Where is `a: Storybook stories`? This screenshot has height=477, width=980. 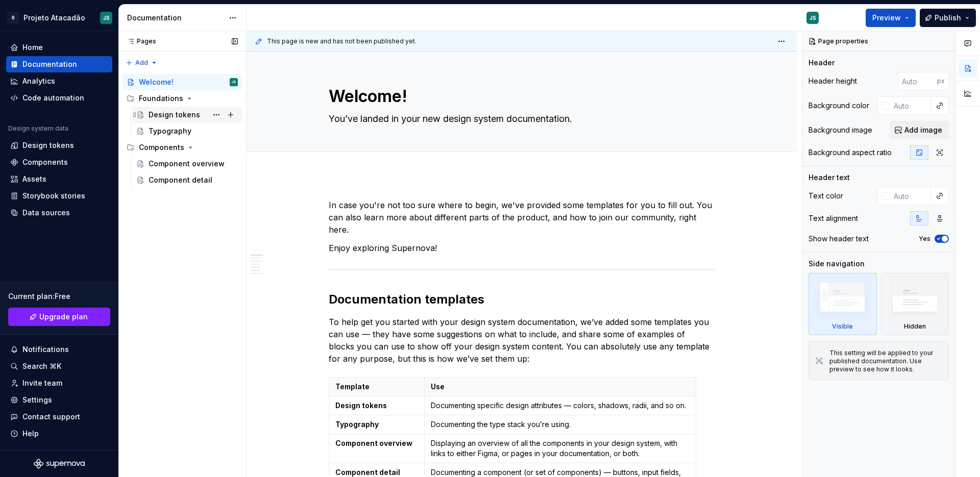 a: Storybook stories is located at coordinates (59, 196).